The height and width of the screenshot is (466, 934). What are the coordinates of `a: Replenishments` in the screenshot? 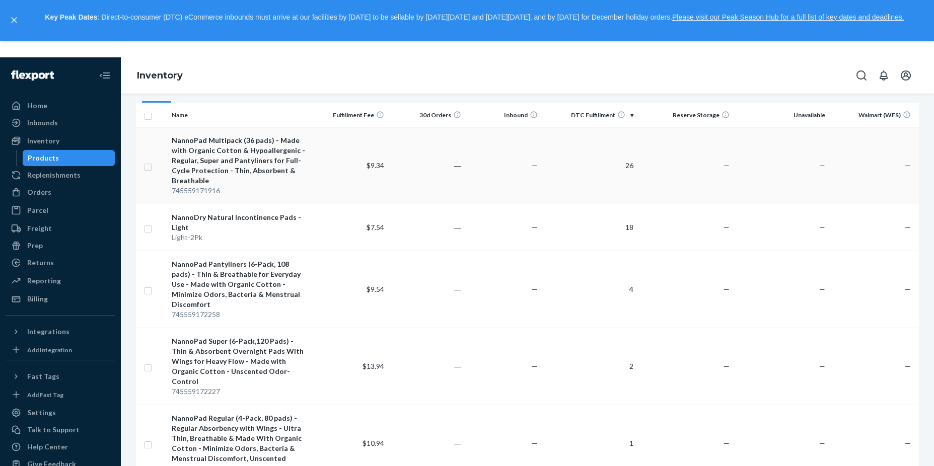 It's located at (60, 175).